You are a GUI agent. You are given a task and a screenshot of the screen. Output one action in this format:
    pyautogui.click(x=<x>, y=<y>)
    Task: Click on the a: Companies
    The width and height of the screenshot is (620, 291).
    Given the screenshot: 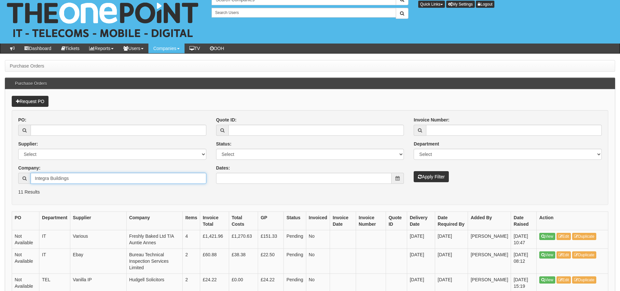 What is the action you would take?
    pyautogui.click(x=166, y=48)
    